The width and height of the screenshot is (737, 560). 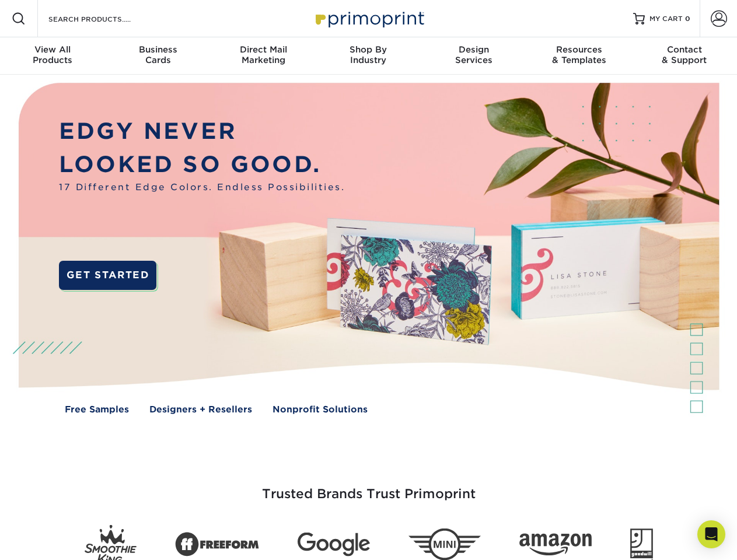 What do you see at coordinates (369, 487) in the screenshot?
I see `h3: Trusted Brands Trust Primoprint` at bounding box center [369, 487].